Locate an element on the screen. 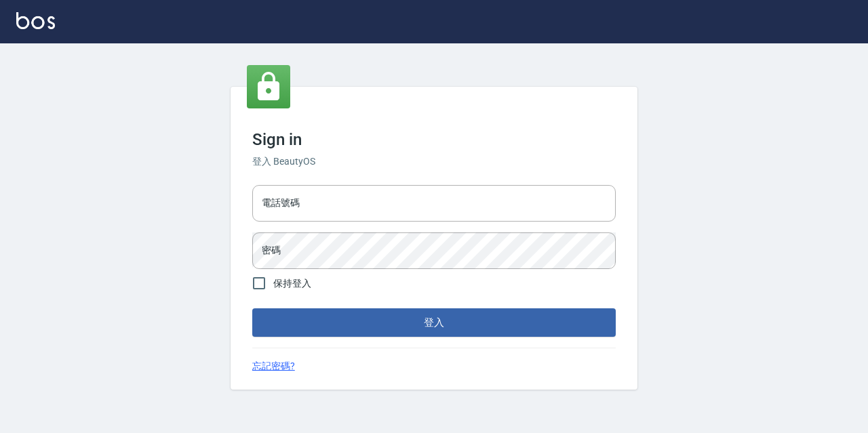  a: 忘記密碼? is located at coordinates (273, 366).